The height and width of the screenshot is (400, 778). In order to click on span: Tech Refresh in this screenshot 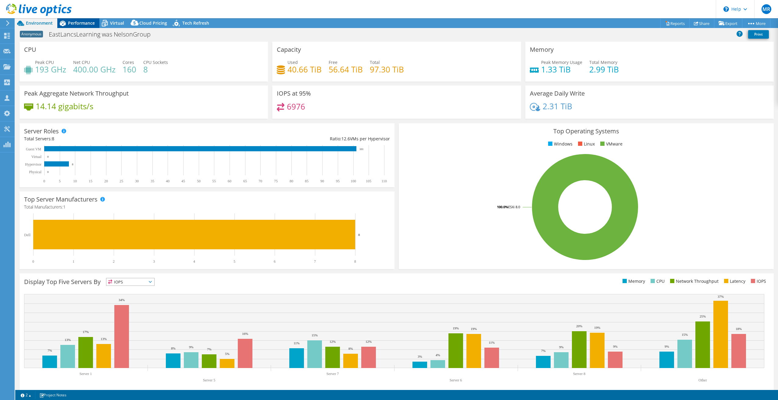, I will do `click(196, 23)`.